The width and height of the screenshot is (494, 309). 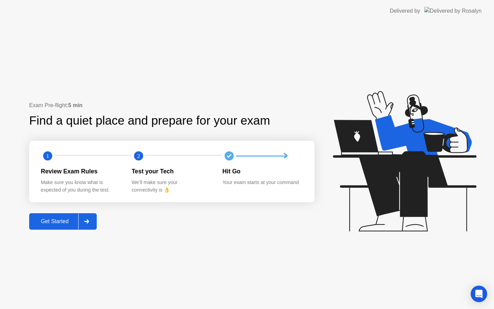 I want to click on div: Review Exam Rules, so click(x=81, y=171).